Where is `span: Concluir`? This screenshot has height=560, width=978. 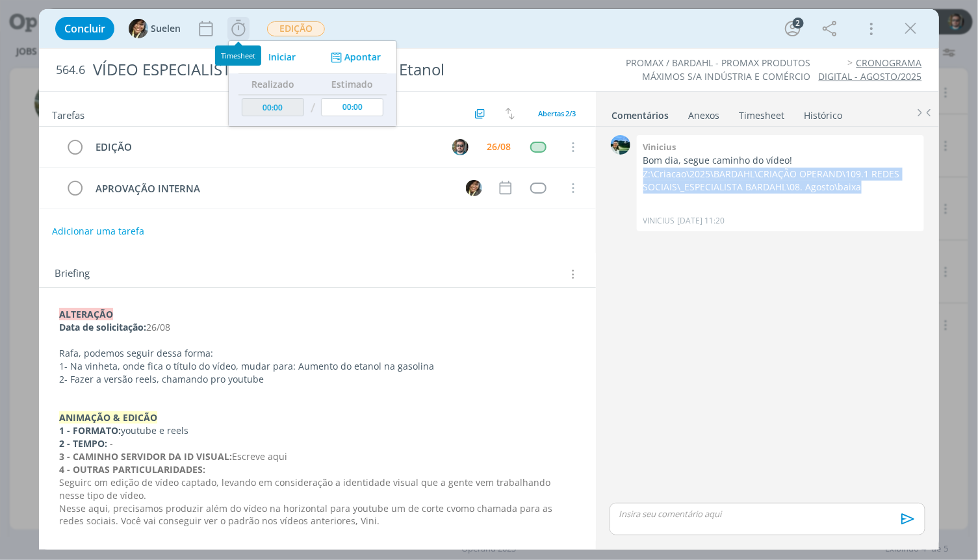
span: Concluir is located at coordinates (84, 28).